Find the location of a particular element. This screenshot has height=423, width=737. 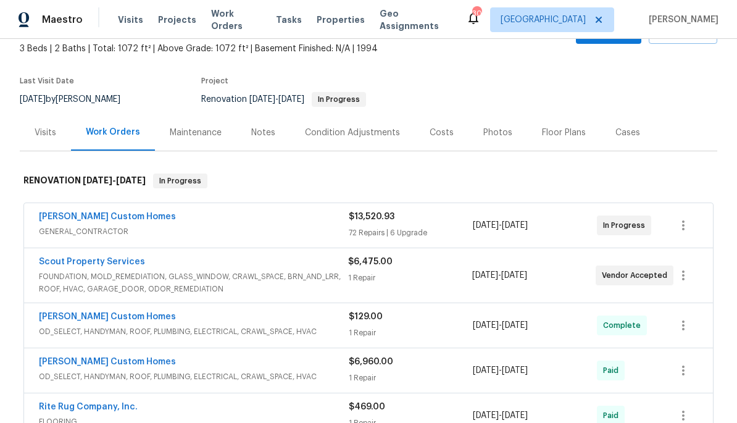

span: Geo Assignments is located at coordinates (416, 20).